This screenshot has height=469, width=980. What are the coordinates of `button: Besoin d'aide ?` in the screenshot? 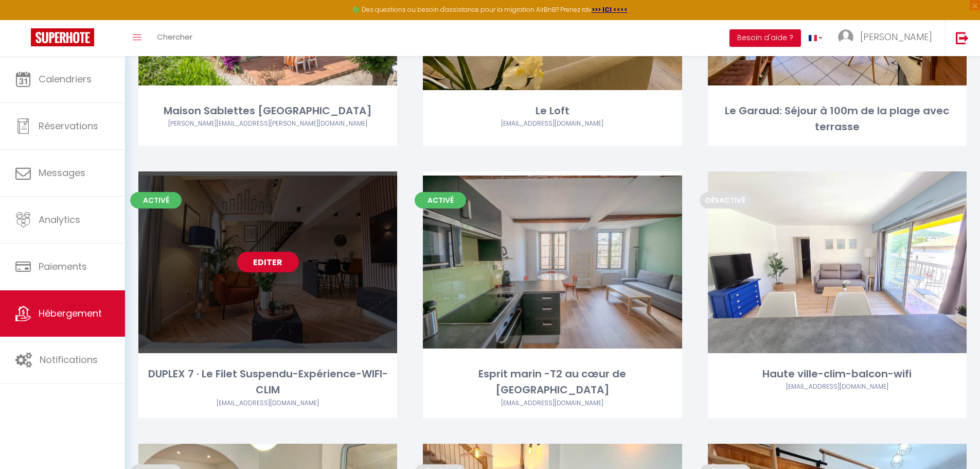 It's located at (765, 38).